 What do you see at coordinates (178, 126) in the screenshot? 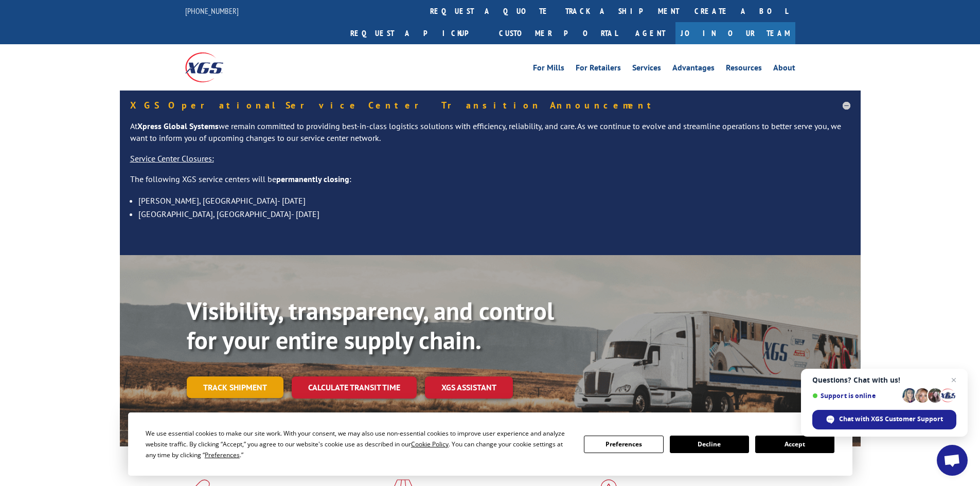
I see `strong: Xpress Global Systems` at bounding box center [178, 126].